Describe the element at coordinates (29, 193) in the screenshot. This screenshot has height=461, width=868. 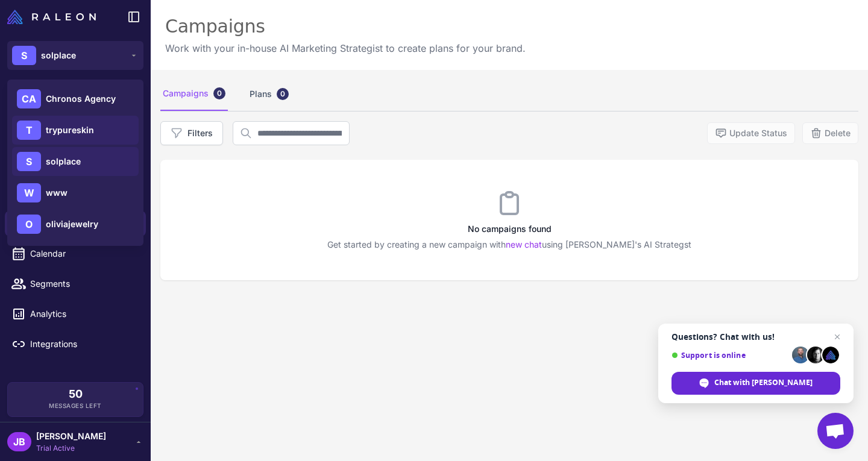
I see `div: W` at that location.